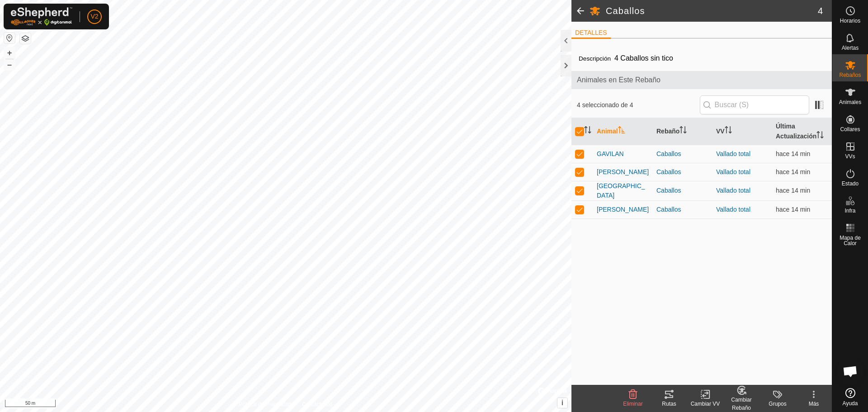 This screenshot has height=412, width=868. What do you see at coordinates (683, 132) in the screenshot?
I see `th: Rebaño` at bounding box center [683, 132].